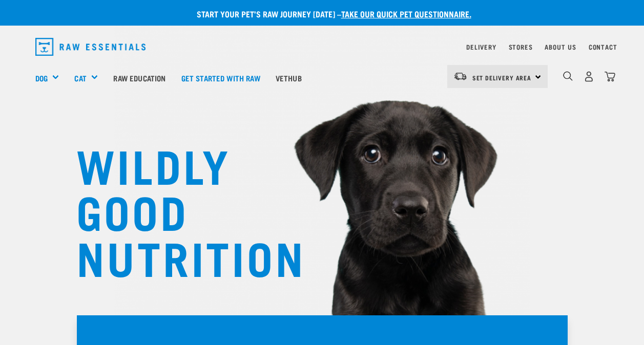 The image size is (644, 345). Describe the element at coordinates (289, 78) in the screenshot. I see `a: Vethub` at that location.